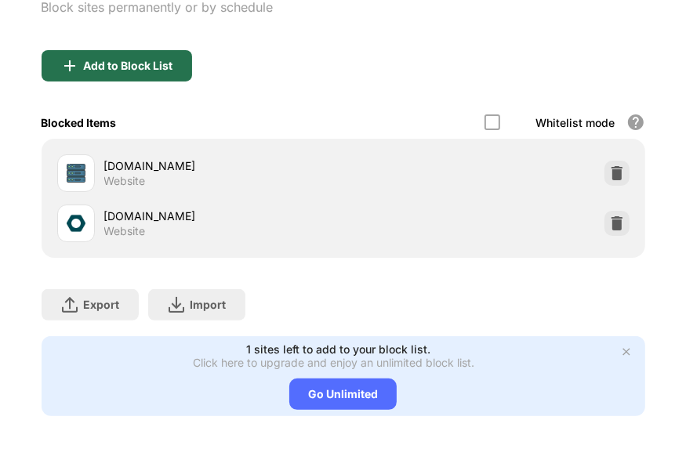 This screenshot has width=686, height=460. I want to click on div: Add to Block List, so click(129, 66).